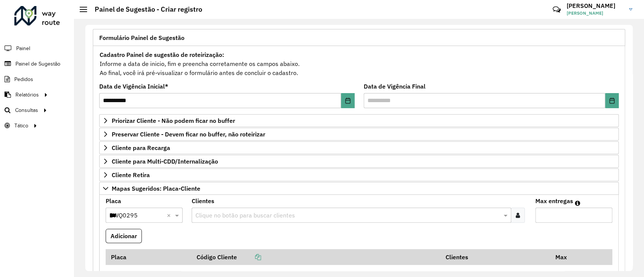  I want to click on a: Priorizar Cliente - Não podem ficar no buffer, so click(359, 121).